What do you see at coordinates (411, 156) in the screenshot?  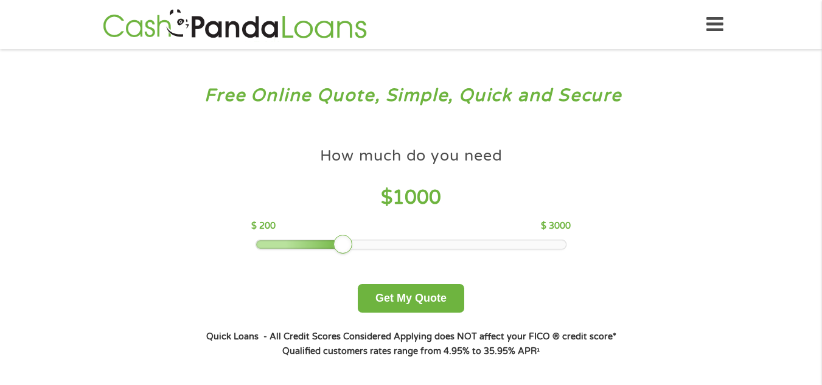 I see `h4: How much do you need` at bounding box center [411, 156].